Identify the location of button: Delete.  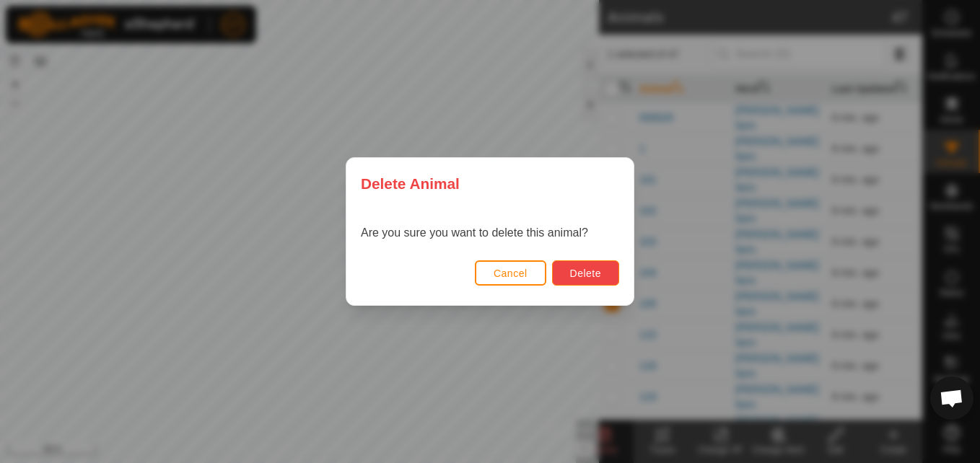
(585, 273).